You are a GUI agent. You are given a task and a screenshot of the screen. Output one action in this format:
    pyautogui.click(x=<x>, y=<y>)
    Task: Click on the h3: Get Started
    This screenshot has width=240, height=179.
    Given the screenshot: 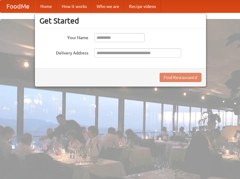 What is the action you would take?
    pyautogui.click(x=121, y=21)
    